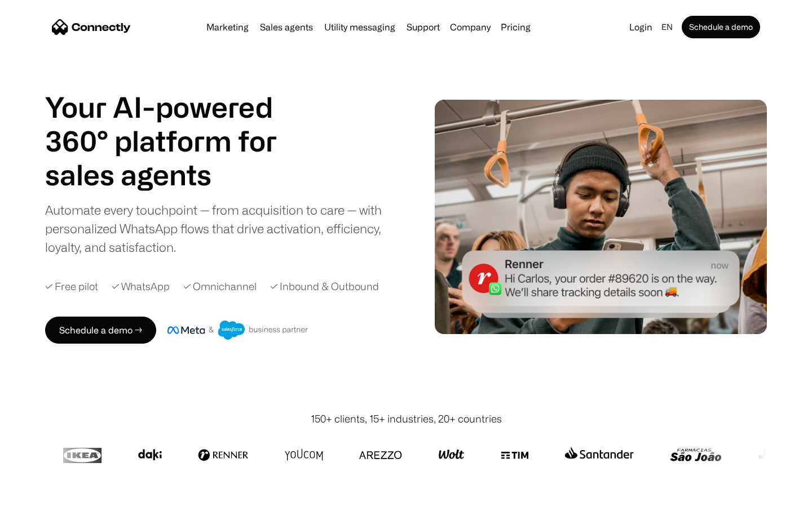  What do you see at coordinates (721, 27) in the screenshot?
I see `a: Schedule a demo` at bounding box center [721, 27].